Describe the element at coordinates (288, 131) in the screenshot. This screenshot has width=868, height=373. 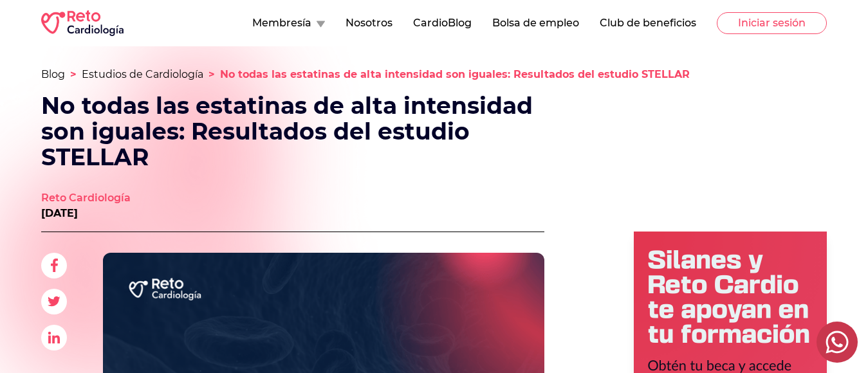
I see `h1: No todas las estatinas de alta intensidad son iguales: Resultados del estudio STELLAR` at that location.